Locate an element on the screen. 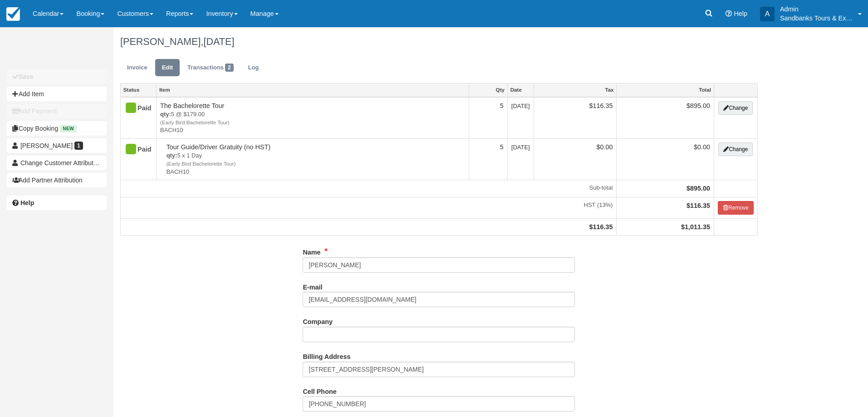 The width and height of the screenshot is (868, 417). label: E-mail is located at coordinates (312, 286).